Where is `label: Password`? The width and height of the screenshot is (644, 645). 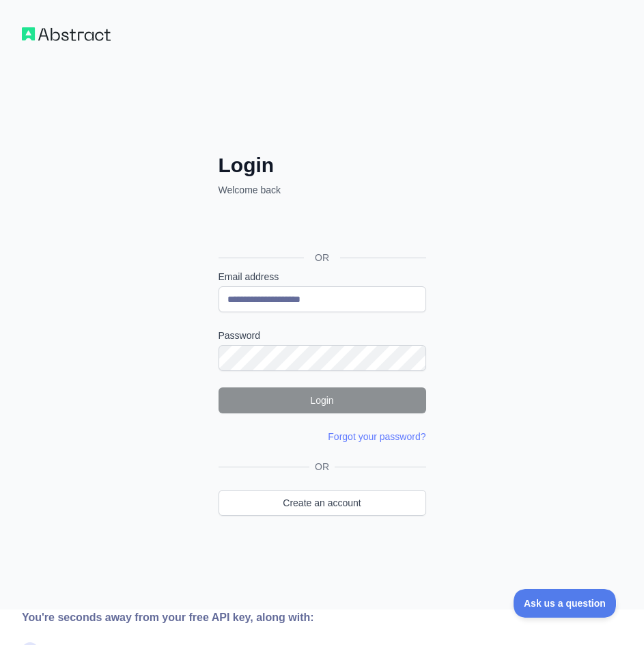
label: Password is located at coordinates (323, 336).